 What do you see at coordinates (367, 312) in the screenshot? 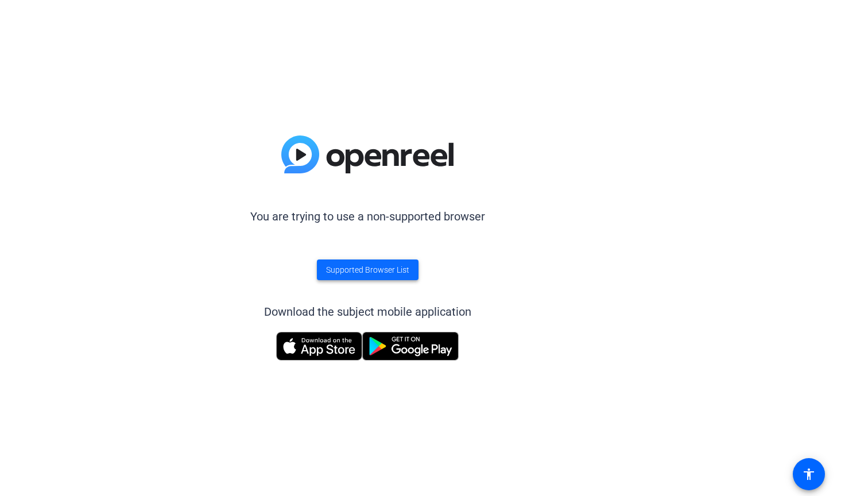
I see `div: Download the subject mobile application` at bounding box center [367, 312].